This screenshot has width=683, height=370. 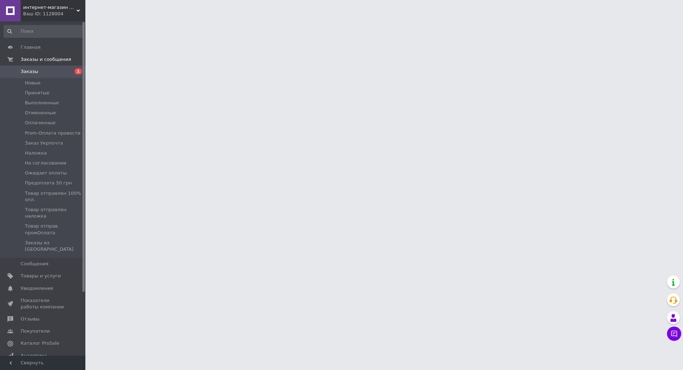 I want to click on span: Товар отправлен 100% опл., so click(x=54, y=197).